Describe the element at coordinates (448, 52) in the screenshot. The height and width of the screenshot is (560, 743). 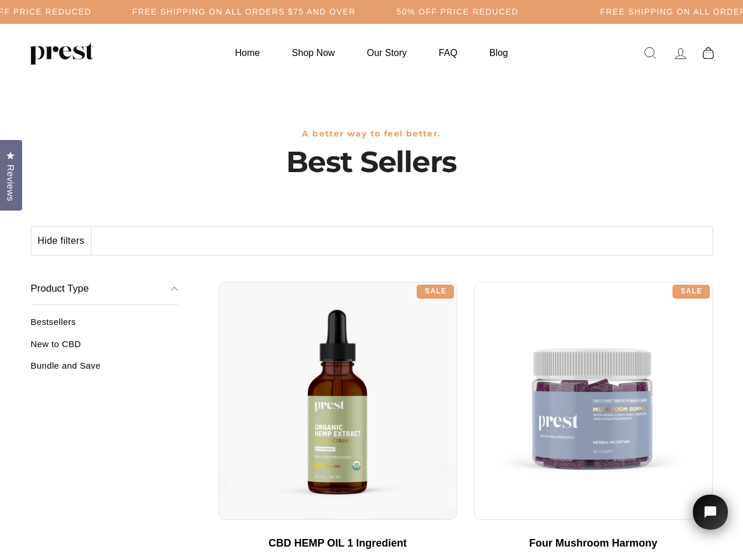
I see `a: FAQ` at that location.